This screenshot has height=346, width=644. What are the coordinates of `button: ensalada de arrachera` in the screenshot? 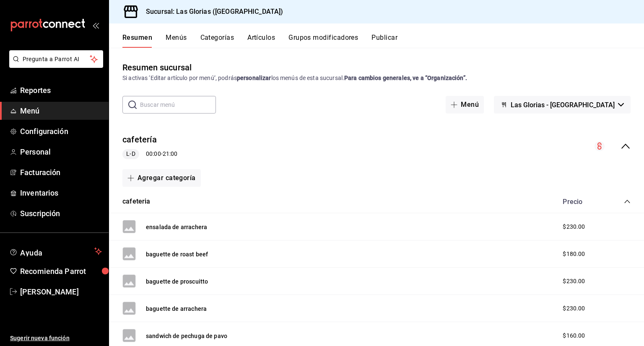 It's located at (176, 227).